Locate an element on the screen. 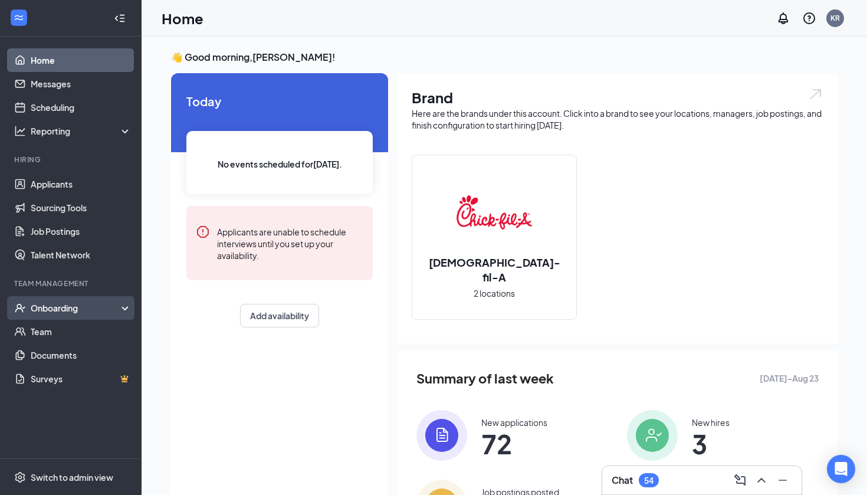 This screenshot has height=495, width=867. svg: ComposeMessage is located at coordinates (740, 480).